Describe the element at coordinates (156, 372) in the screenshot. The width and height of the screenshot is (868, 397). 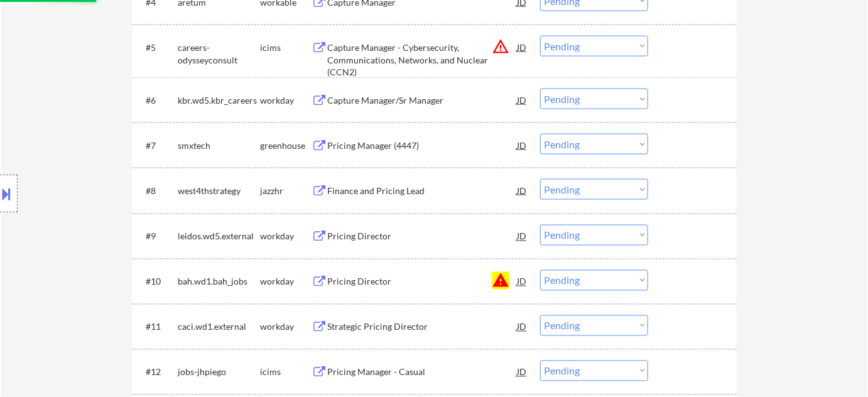
I see `div: #12` at that location.